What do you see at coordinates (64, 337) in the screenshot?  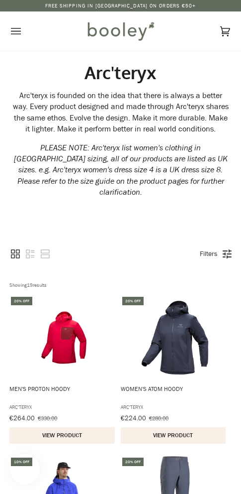 I see `img: Arc'teryx Men's Proton Hoody Heritage - Booley Galway` at bounding box center [64, 337].